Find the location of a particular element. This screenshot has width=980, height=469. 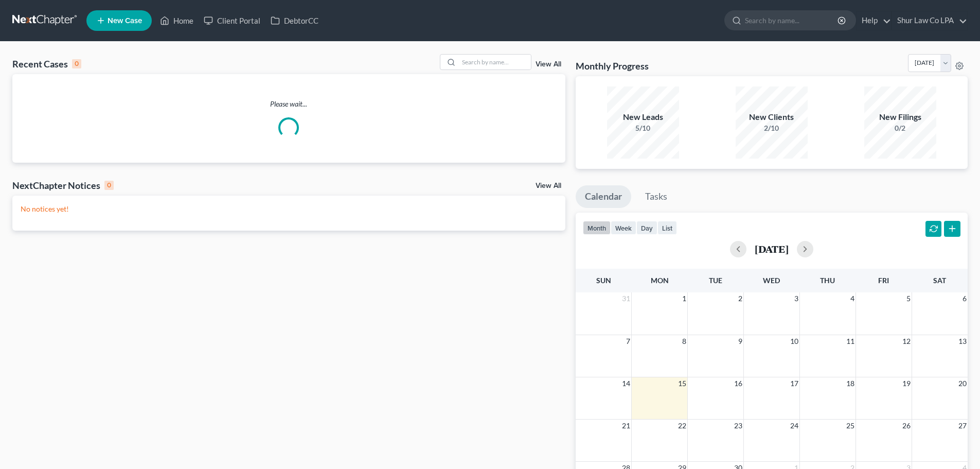

div: 5/10 is located at coordinates (643, 128).